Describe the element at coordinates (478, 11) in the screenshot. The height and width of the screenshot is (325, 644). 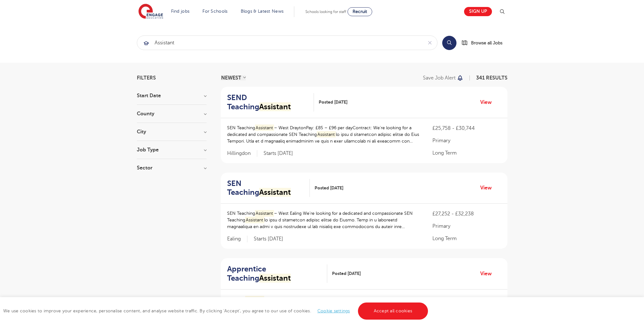
I see `a: Sign up` at that location.